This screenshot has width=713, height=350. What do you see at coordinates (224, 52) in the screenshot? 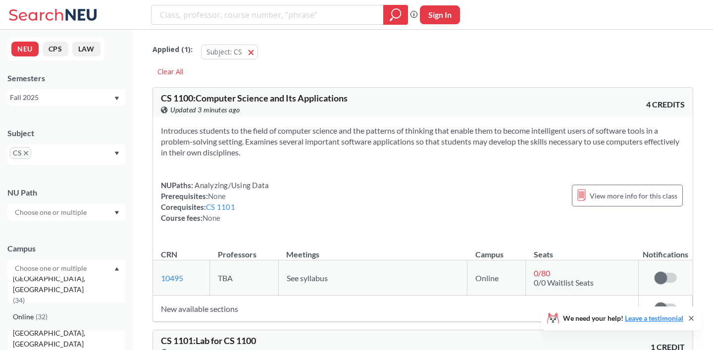
I see `span: Subject: CS` at bounding box center [224, 52].